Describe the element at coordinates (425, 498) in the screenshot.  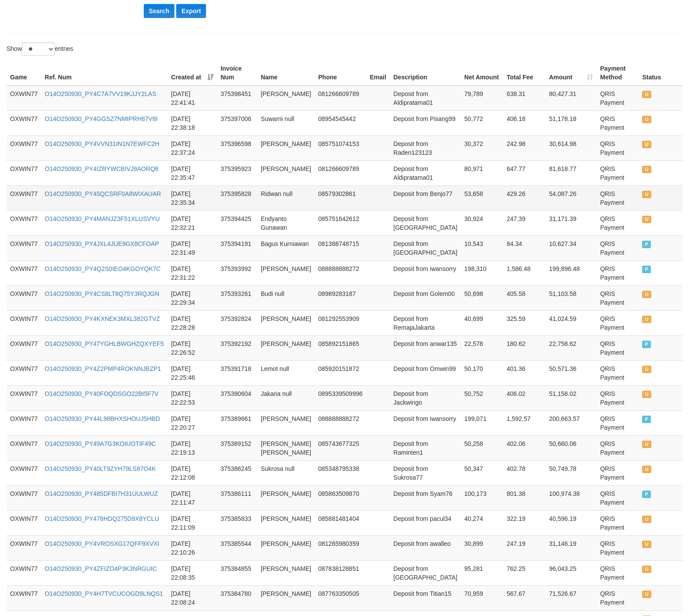
I see `td: Deposit from Syam76` at that location.